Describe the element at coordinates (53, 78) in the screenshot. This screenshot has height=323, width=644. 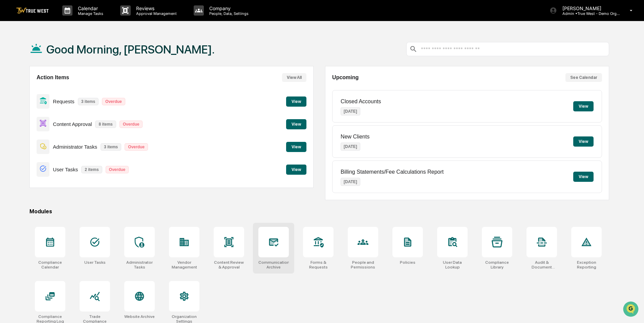
I see `h2: Action Items` at that location.